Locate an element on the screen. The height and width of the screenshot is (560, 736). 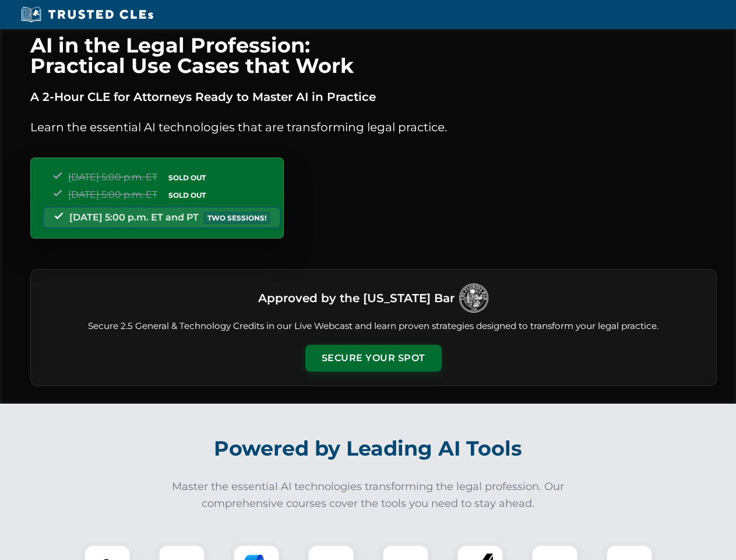
h2: Powered by Leading AI Tools is located at coordinates (368, 449).